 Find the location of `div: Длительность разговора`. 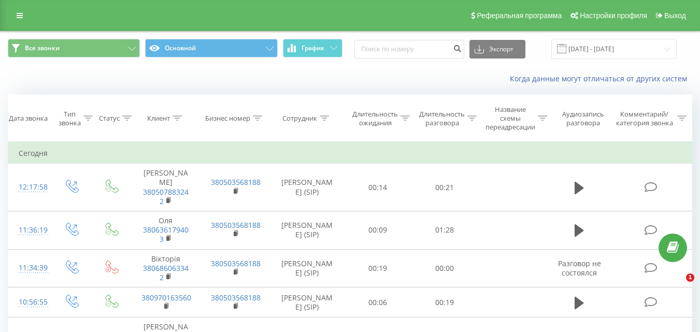

div: Длительность разговора is located at coordinates (442, 119).